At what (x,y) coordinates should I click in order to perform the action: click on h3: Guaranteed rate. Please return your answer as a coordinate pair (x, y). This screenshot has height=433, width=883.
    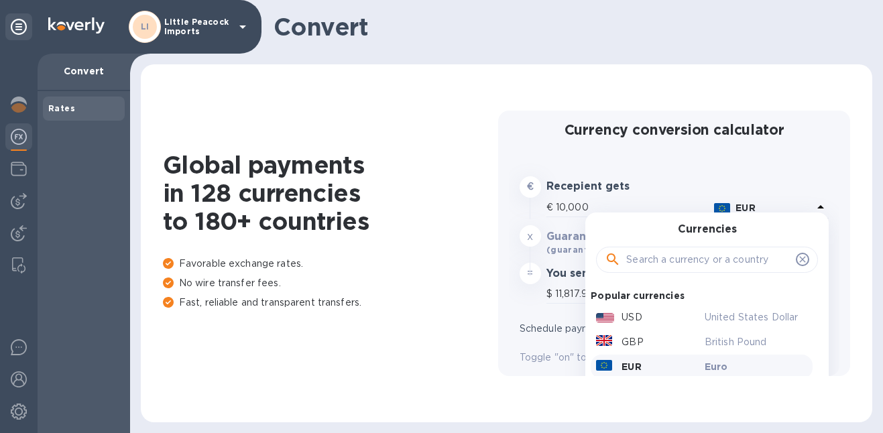
    Looking at the image, I should click on (609, 237).